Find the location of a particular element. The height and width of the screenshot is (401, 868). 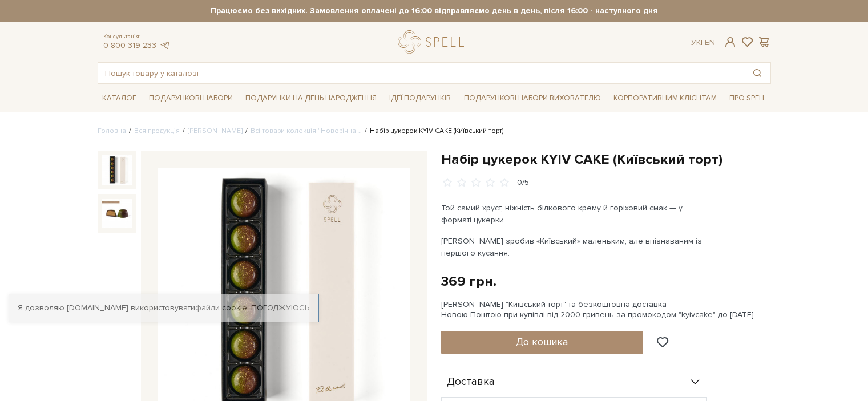

li: Набір цукерок KYIV CAKE (Київський торт) is located at coordinates (432, 131).